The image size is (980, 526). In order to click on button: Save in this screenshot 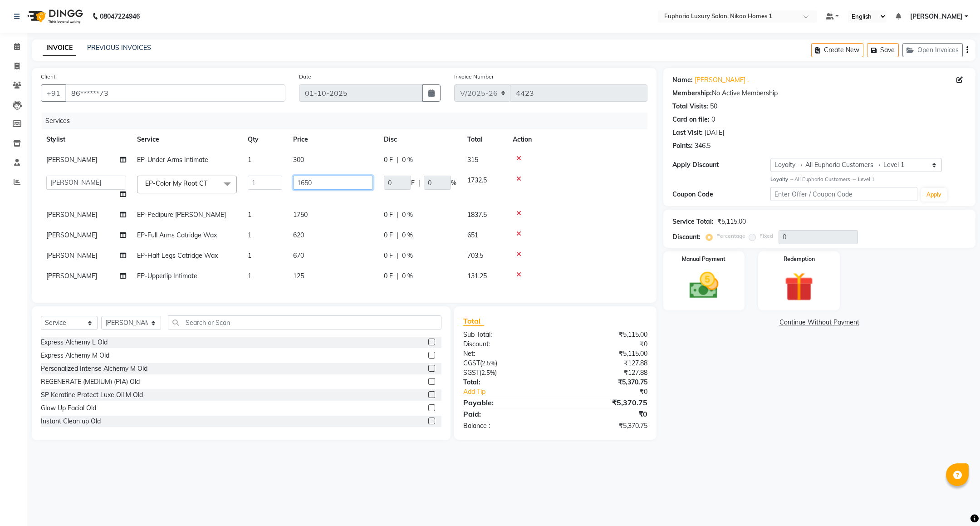, I will do `click(883, 50)`.